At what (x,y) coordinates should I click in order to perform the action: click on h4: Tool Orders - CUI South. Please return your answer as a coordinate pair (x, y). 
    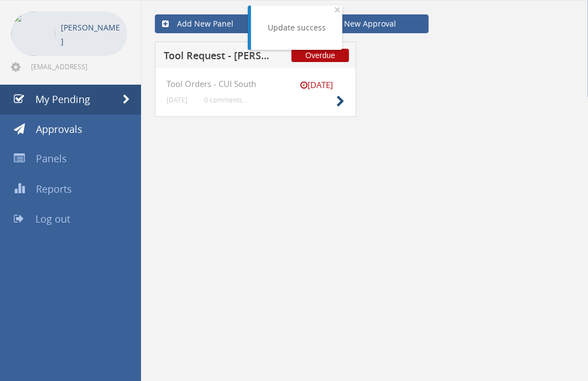
    Looking at the image, I should click on (256, 84).